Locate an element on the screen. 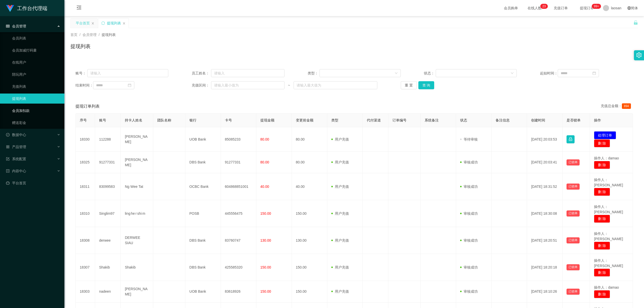 Image resolution: width=644 pixels, height=308 pixels. sup: 996 is located at coordinates (597, 6).